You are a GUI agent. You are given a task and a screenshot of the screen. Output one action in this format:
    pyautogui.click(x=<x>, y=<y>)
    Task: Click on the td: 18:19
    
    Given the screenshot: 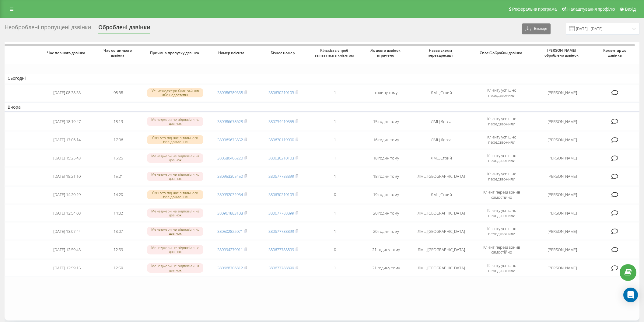 What is the action you would take?
    pyautogui.click(x=118, y=122)
    